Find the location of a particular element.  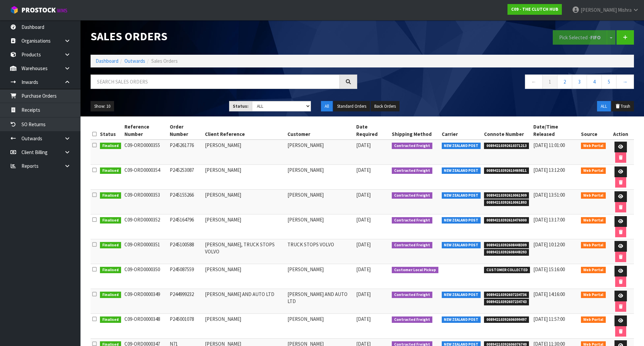

th: Client Reference is located at coordinates (245, 131).